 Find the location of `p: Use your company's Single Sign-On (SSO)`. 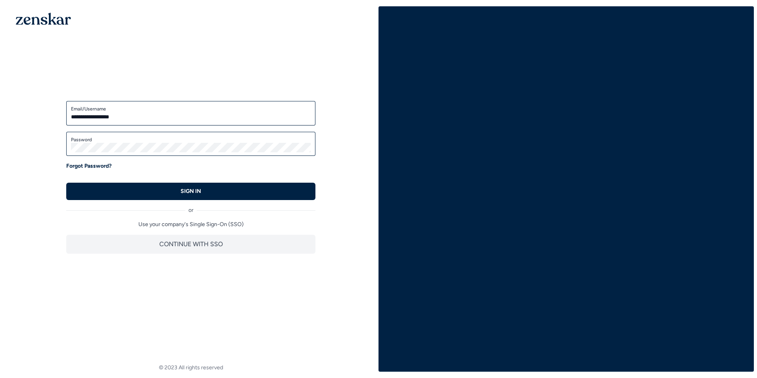

p: Use your company's Single Sign-On (SSO) is located at coordinates (191, 224).